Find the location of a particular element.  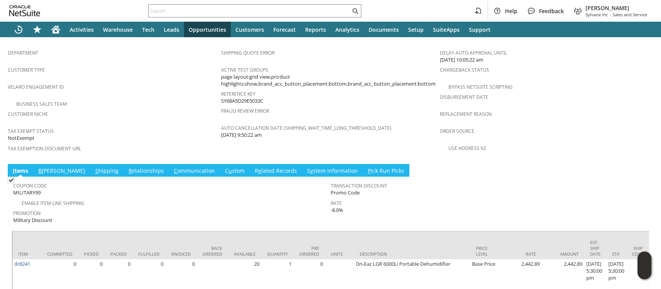

svg: Shortcuts is located at coordinates (37, 29).